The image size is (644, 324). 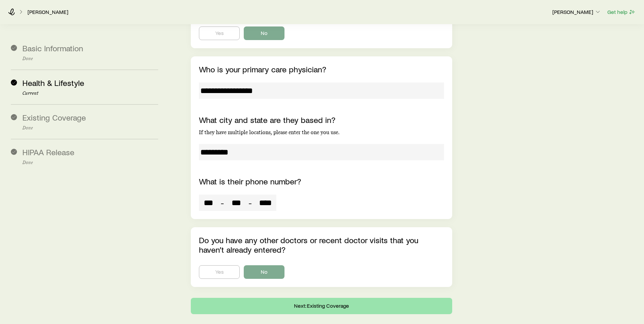 What do you see at coordinates (53, 83) in the screenshot?
I see `span: Health & Lifestyle` at bounding box center [53, 83].